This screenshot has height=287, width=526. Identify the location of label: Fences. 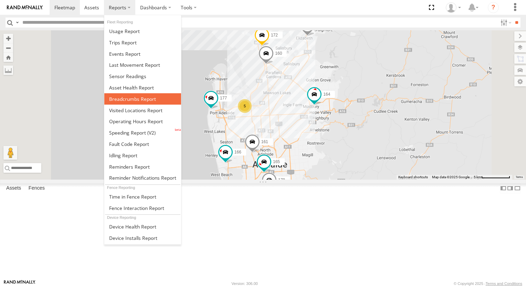
(37, 188).